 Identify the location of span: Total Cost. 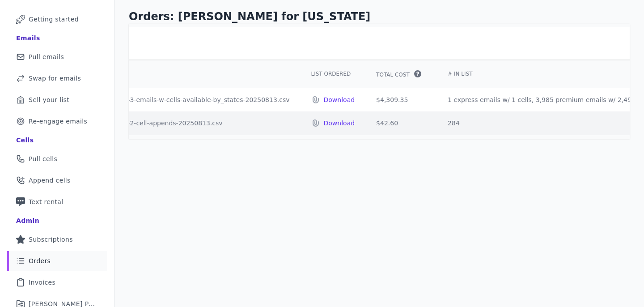
(392, 74).